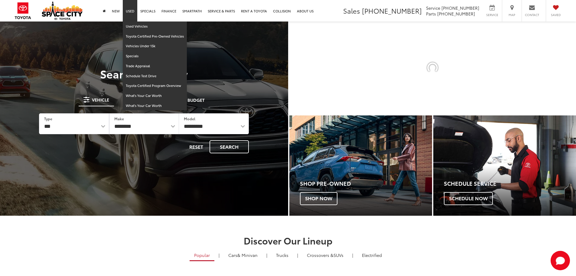 This screenshot has width=576, height=276. Describe the element at coordinates (144, 74) in the screenshot. I see `h3: Search Inventory` at that location.